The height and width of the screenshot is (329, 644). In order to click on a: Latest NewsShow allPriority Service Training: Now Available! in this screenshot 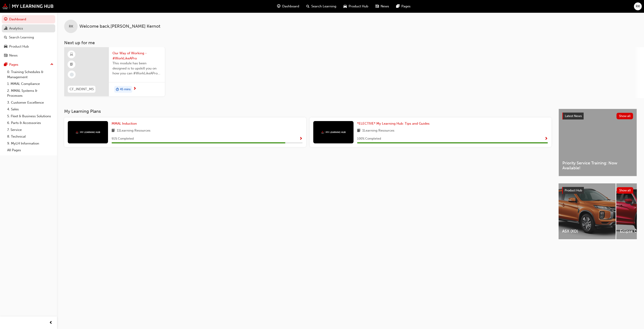, I will do `click(598, 143)`.